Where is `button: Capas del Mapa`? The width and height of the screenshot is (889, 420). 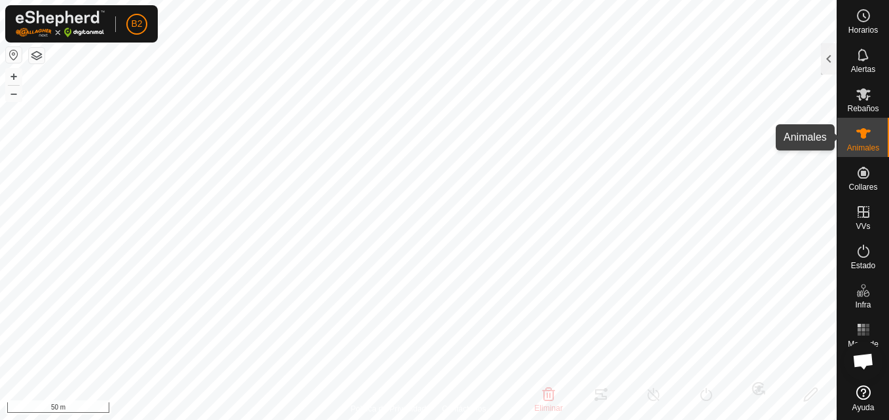 button: Capas del Mapa is located at coordinates (37, 56).